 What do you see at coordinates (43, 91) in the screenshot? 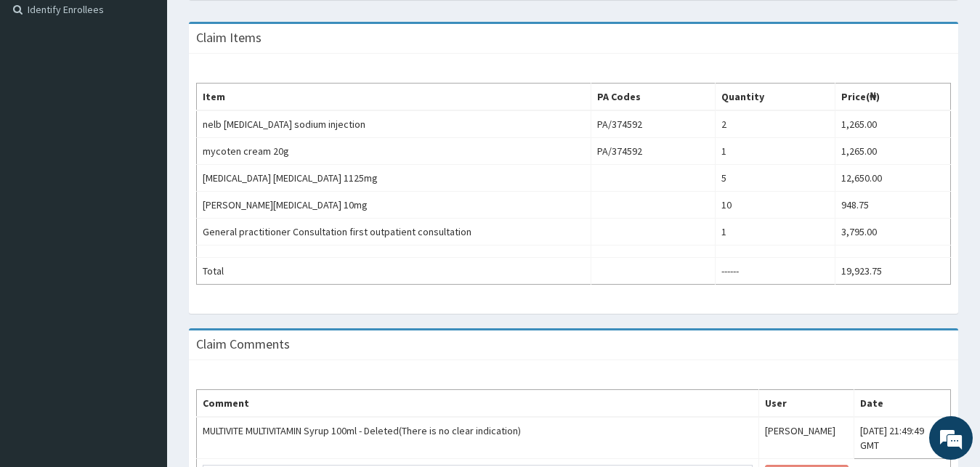
I see `img: d_794563401_company_1708531726252_794563401` at bounding box center [43, 91].